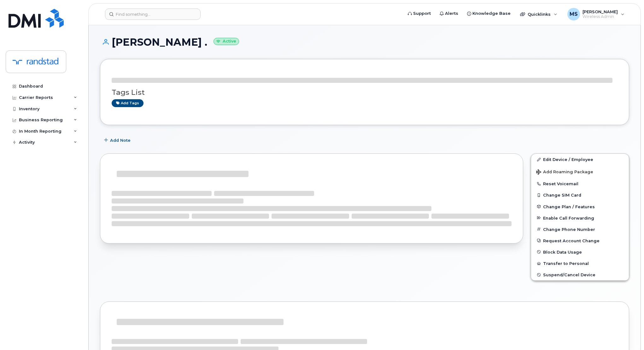  I want to click on span: Enable Call Forwarding, so click(568, 218).